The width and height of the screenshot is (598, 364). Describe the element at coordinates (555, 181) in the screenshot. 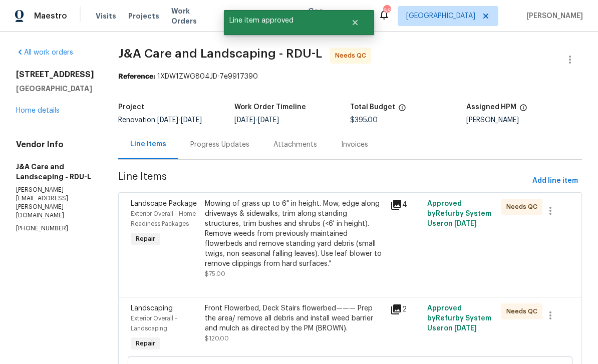

I see `span: Add line item` at that location.